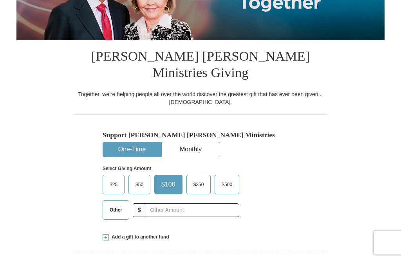 Image resolution: width=401 pixels, height=260 pixels. What do you see at coordinates (139, 237) in the screenshot?
I see `span: Add a gift to another fund` at bounding box center [139, 237].